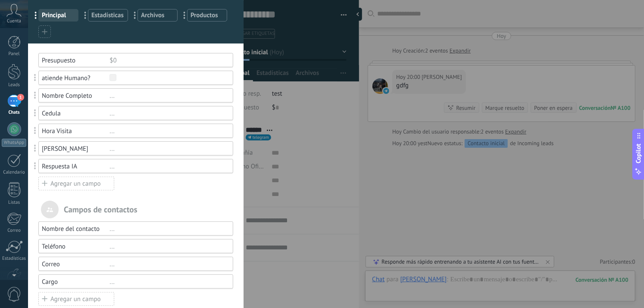 The height and width of the screenshot is (308, 644). Describe the element at coordinates (76, 60) in the screenshot. I see `div: Presupuesto` at that location.